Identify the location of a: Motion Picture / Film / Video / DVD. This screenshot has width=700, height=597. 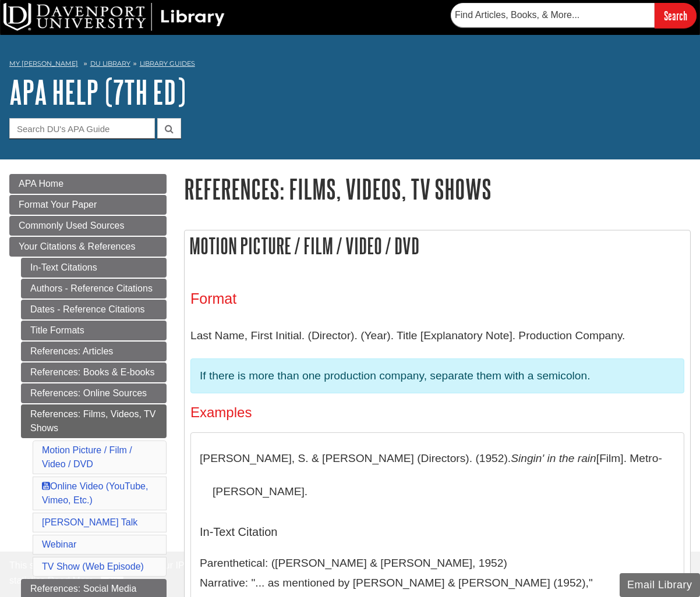
(87, 457).